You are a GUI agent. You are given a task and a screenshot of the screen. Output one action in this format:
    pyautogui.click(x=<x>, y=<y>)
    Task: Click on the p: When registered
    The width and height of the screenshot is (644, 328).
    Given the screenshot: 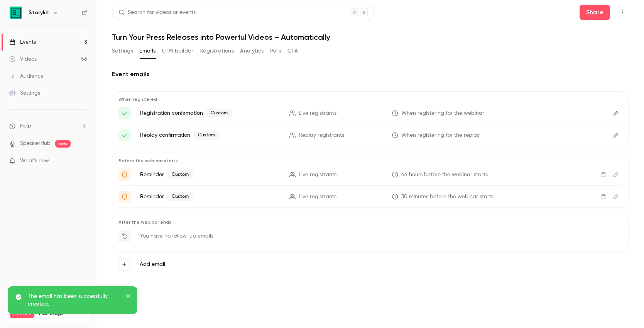 What is the action you would take?
    pyautogui.click(x=370, y=99)
    